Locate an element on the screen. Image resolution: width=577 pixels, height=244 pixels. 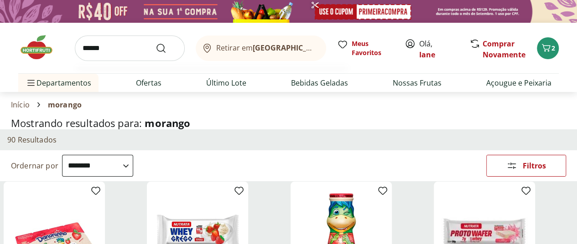
h2: 90 Resultados is located at coordinates (32, 140).